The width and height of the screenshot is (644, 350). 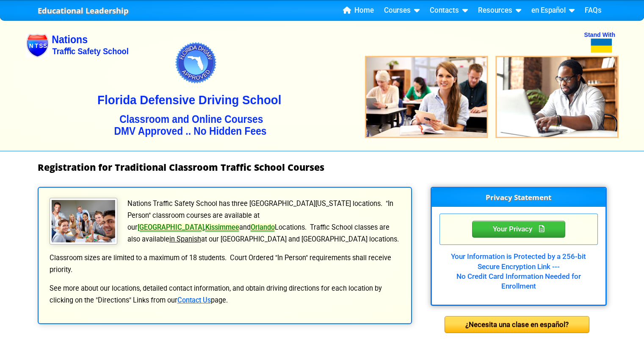 I want to click on p: Classroom sizes are limited to a maximum of 18 students. Court Ordered "In Person" requirements s..., so click(x=225, y=264).